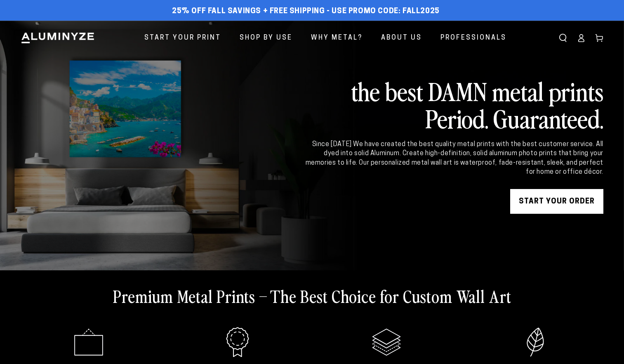 The image size is (624, 364). I want to click on h2: Premium Metal Prints – The Best Choice for Custom Wall Art, so click(312, 296).